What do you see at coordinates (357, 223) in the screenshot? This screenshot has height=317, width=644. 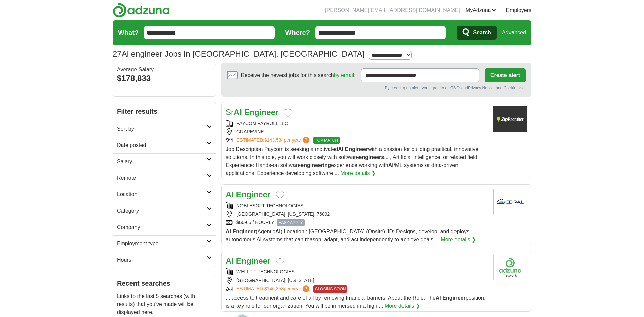 I see `div: $60-65 / HOURLY` at bounding box center [357, 223].